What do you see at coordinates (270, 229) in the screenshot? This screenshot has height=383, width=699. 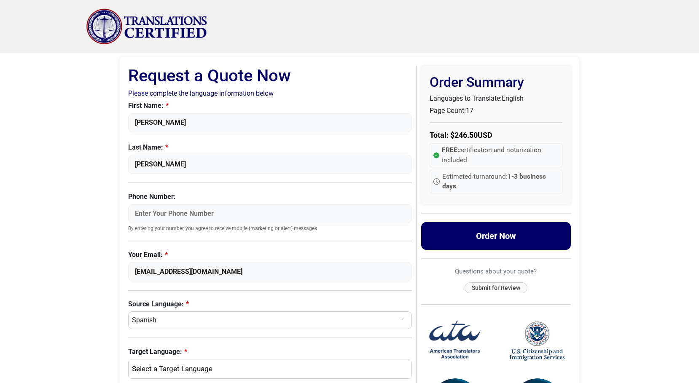 I see `small: By entering your number, you agree to receive mobile (marketing or alert) messages` at bounding box center [270, 229].